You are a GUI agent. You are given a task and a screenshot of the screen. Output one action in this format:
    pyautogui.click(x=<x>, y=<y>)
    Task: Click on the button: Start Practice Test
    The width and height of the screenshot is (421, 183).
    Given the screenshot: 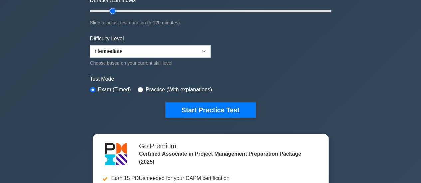 What is the action you would take?
    pyautogui.click(x=210, y=110)
    